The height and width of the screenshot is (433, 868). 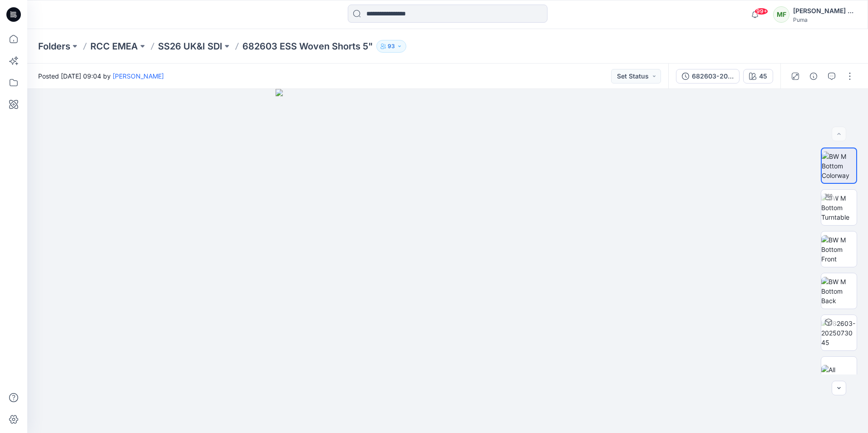 I want to click on p: 93, so click(x=391, y=46).